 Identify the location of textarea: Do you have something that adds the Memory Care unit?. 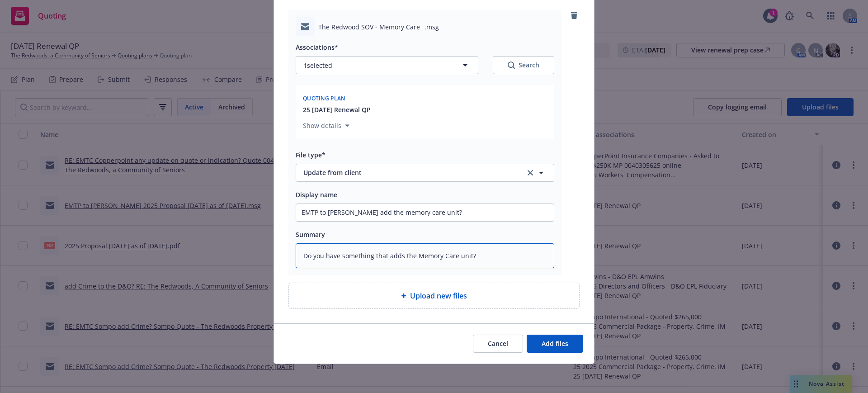
(425, 255).